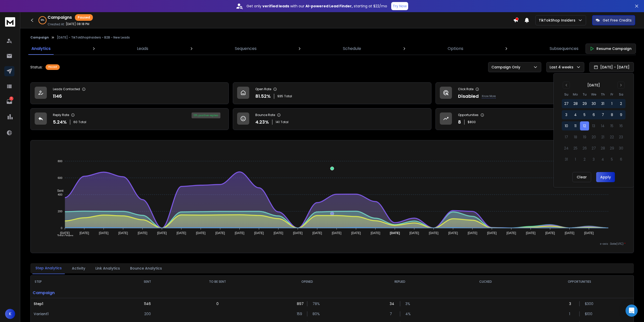  Describe the element at coordinates (58, 191) in the screenshot. I see `span: Sent` at that location.